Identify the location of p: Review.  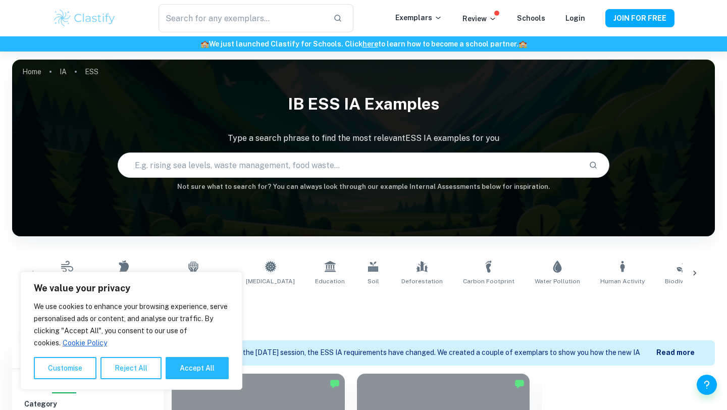
(479, 19).